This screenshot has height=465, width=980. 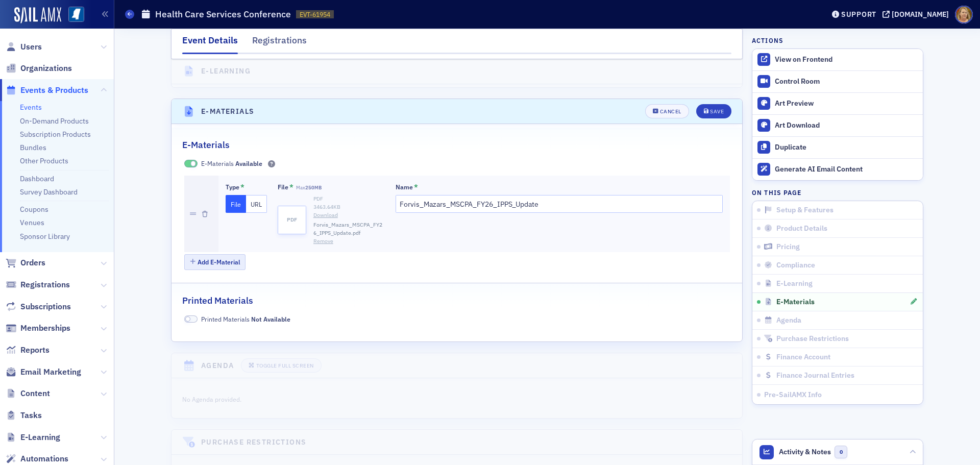 What do you see at coordinates (44, 161) in the screenshot?
I see `a: Other Products` at bounding box center [44, 161].